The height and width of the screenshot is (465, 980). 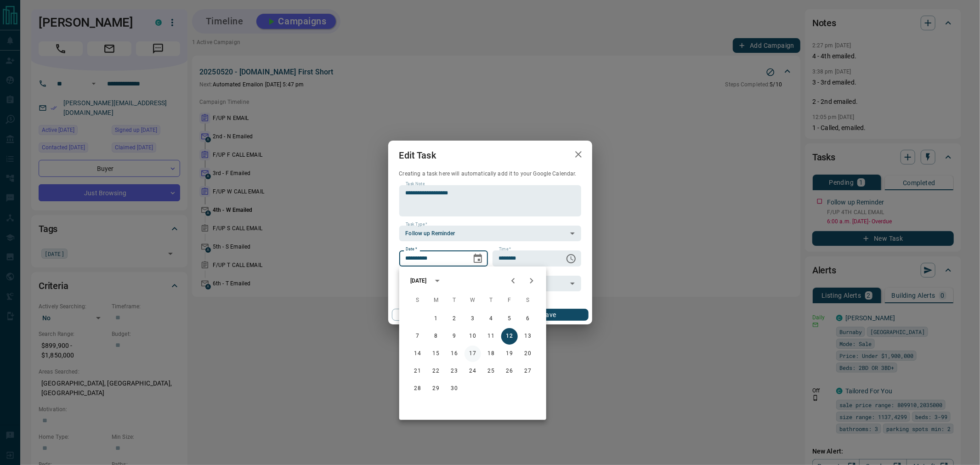 I want to click on span: Thursday, so click(x=491, y=300).